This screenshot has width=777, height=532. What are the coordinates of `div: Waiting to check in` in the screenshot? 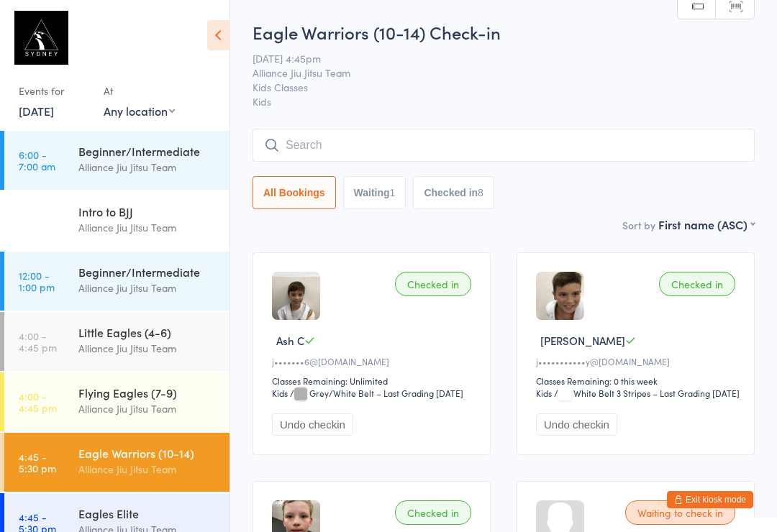 It's located at (680, 513).